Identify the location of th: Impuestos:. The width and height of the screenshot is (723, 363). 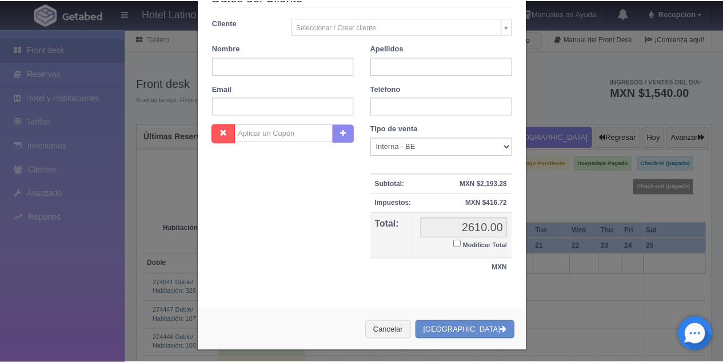
(396, 204).